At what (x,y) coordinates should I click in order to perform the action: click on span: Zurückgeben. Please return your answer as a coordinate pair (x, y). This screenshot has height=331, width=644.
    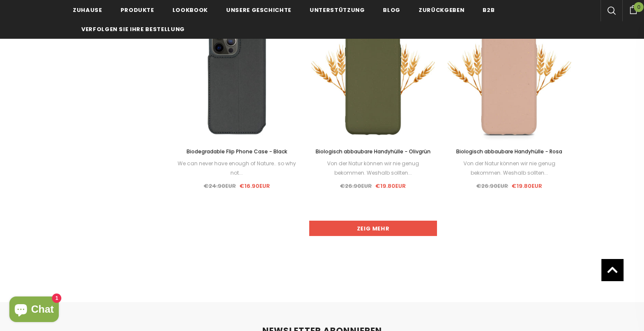
    Looking at the image, I should click on (441, 10).